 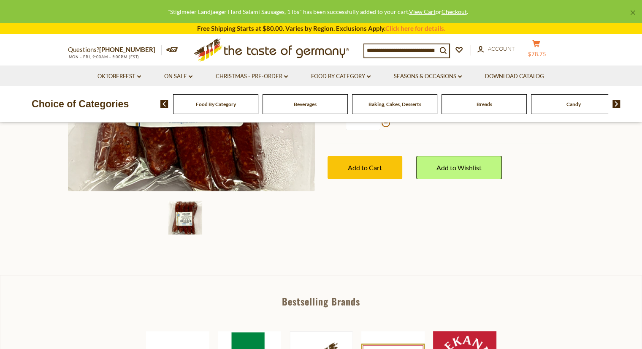 What do you see at coordinates (365, 167) in the screenshot?
I see `span: Add to Cart` at bounding box center [365, 167].